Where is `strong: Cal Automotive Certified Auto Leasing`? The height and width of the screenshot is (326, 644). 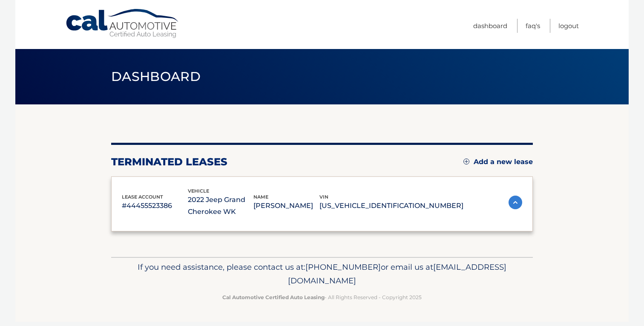
strong: Cal Automotive Certified Auto Leasing is located at coordinates (274, 297).